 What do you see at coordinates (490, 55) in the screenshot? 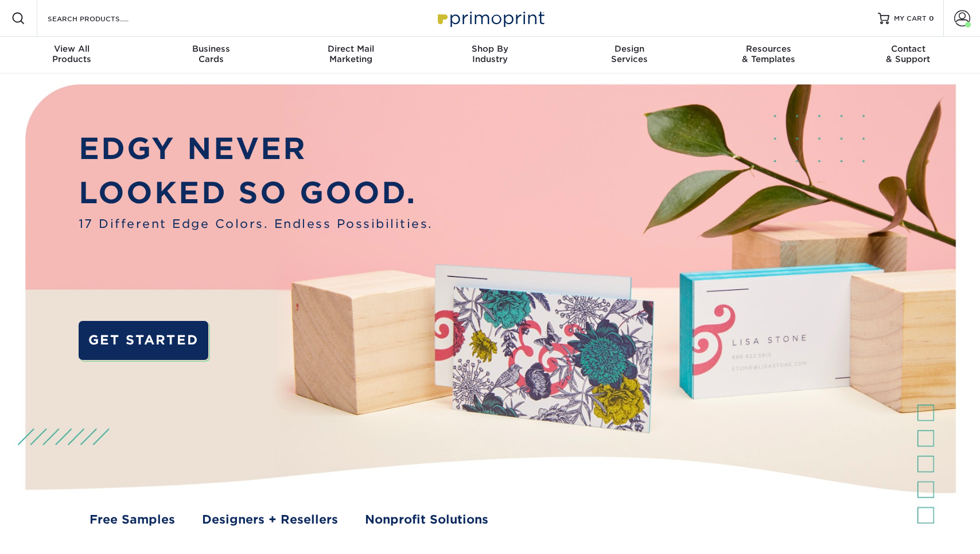
I see `a: Shop ByIndustry` at bounding box center [490, 55].